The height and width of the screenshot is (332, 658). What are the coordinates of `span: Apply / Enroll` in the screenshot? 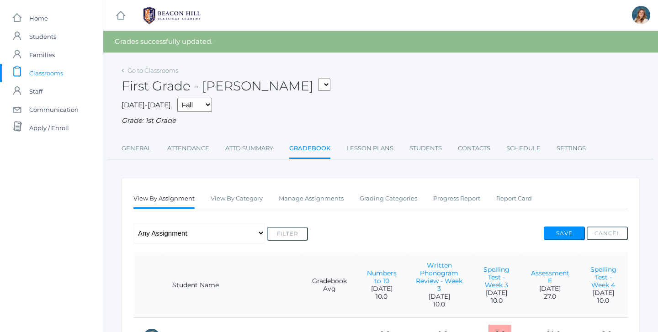 It's located at (49, 128).